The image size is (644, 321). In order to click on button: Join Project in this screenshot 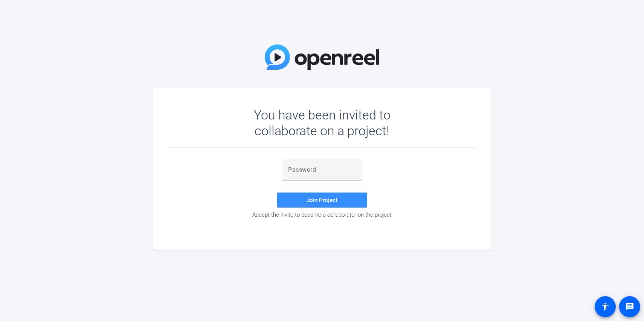, I will do `click(322, 200)`.